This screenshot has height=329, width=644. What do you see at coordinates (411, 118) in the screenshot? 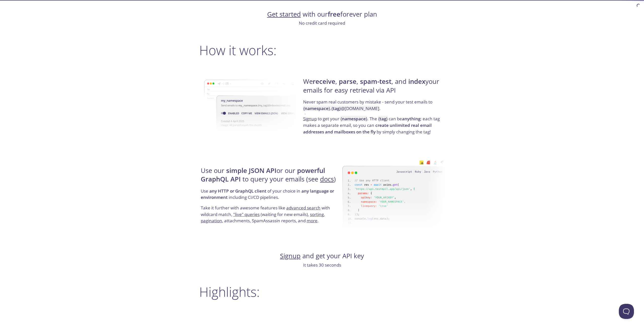
I see `strong: anything` at bounding box center [411, 118].